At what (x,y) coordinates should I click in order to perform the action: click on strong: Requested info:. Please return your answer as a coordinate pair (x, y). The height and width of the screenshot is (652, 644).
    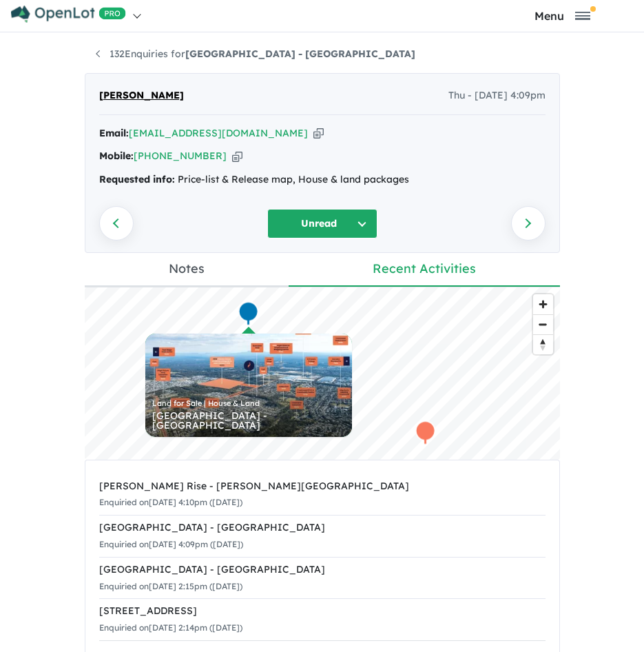
    Looking at the image, I should click on (137, 179).